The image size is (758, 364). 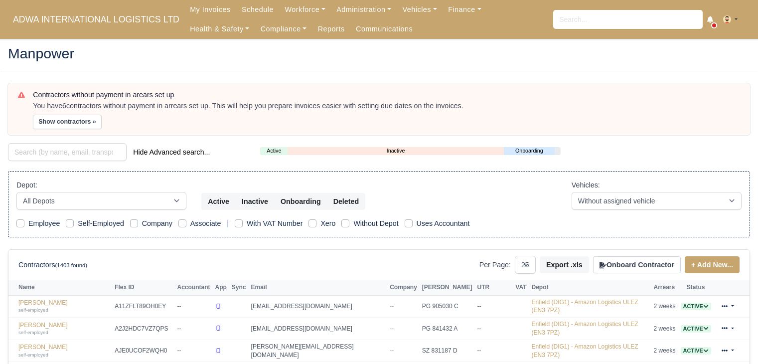 What do you see at coordinates (221, 288) in the screenshot?
I see `th: App` at bounding box center [221, 288].